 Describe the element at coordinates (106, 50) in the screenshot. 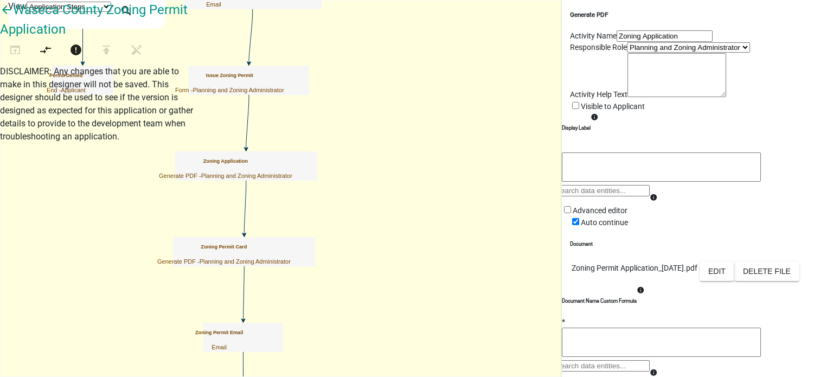

I see `button: Publish` at that location.